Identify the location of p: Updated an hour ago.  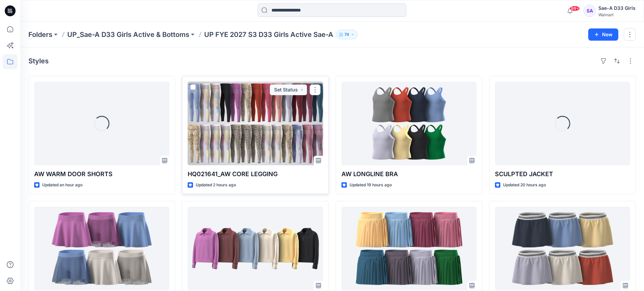
(62, 185).